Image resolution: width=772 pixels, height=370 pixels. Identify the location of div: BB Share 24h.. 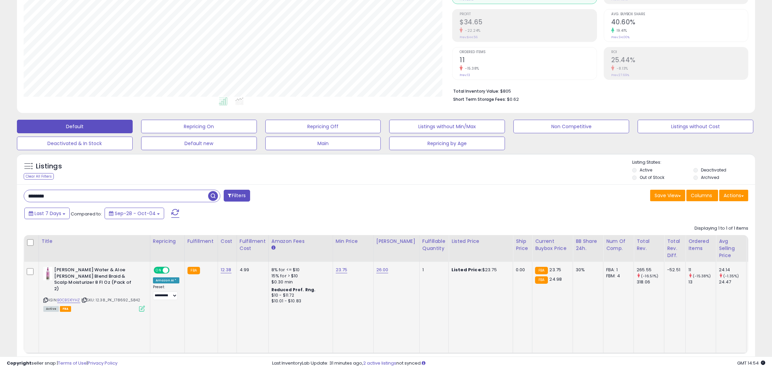
(588, 245).